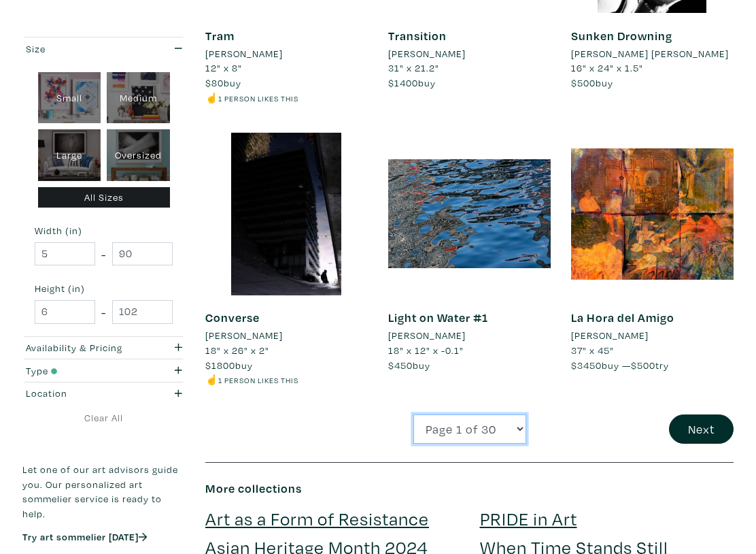  Describe the element at coordinates (418, 36) in the screenshot. I see `a: Transition` at that location.